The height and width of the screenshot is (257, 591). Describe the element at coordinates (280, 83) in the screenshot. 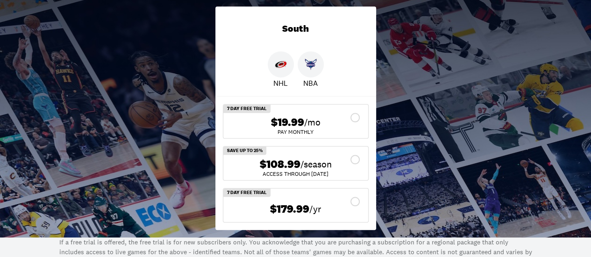

I see `p: NHL` at that location.